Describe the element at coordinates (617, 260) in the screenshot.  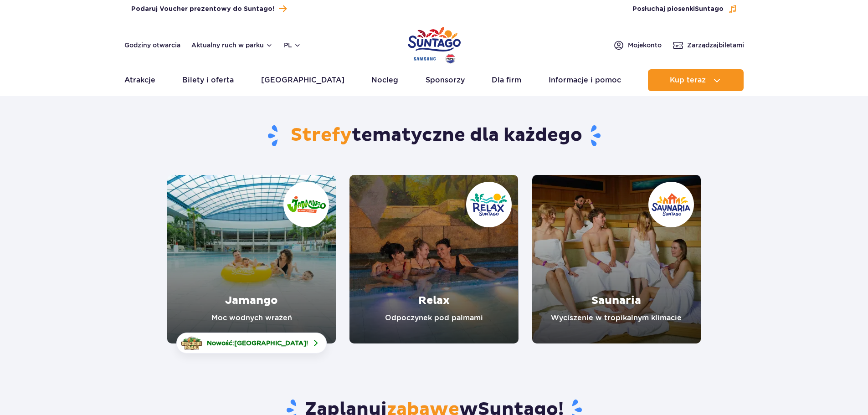
I see `a: Saunaria` at that location.